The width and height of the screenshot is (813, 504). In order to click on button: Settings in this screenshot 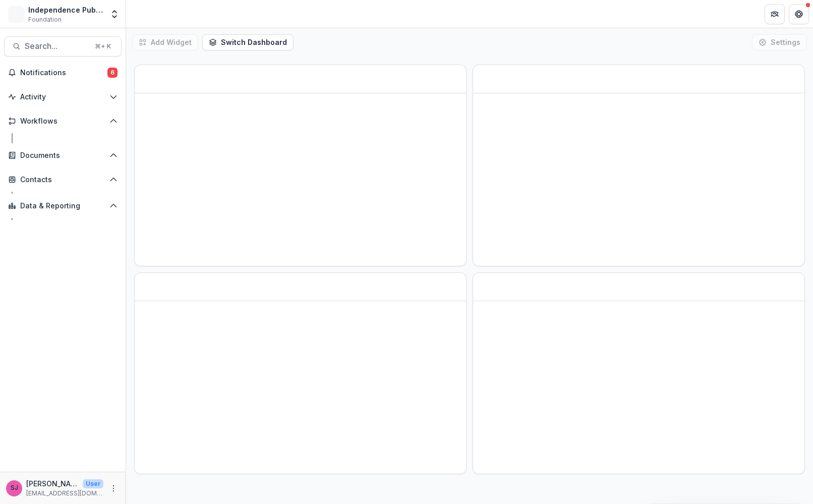, I will do `click(779, 43)`.